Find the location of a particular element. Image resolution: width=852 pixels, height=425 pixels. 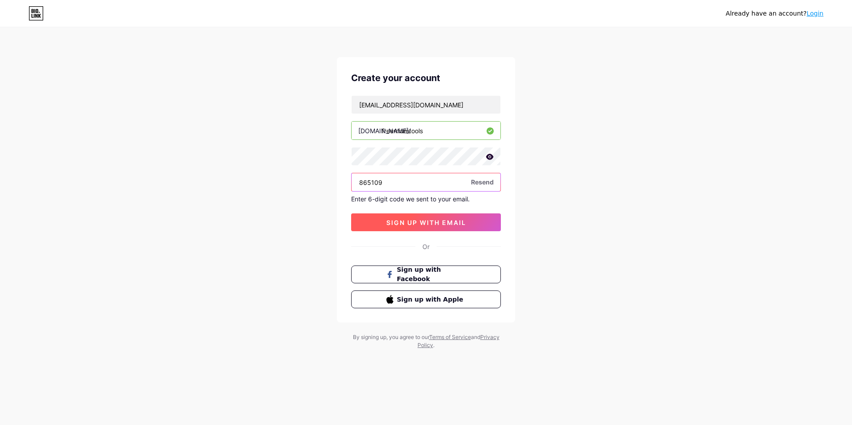

div: Create your account is located at coordinates (426, 78).